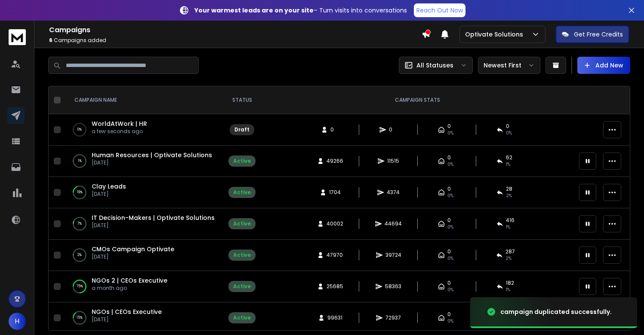 This screenshot has height=335, width=644. I want to click on span: 287, so click(510, 252).